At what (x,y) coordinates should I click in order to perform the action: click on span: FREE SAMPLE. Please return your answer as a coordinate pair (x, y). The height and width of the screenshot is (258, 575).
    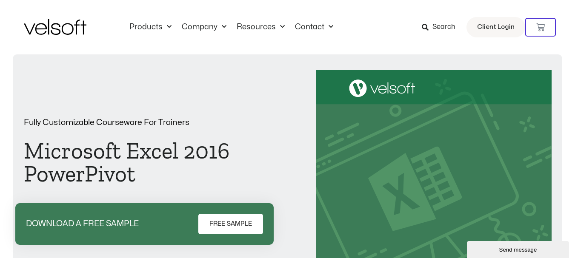
    Looking at the image, I should click on (231, 224).